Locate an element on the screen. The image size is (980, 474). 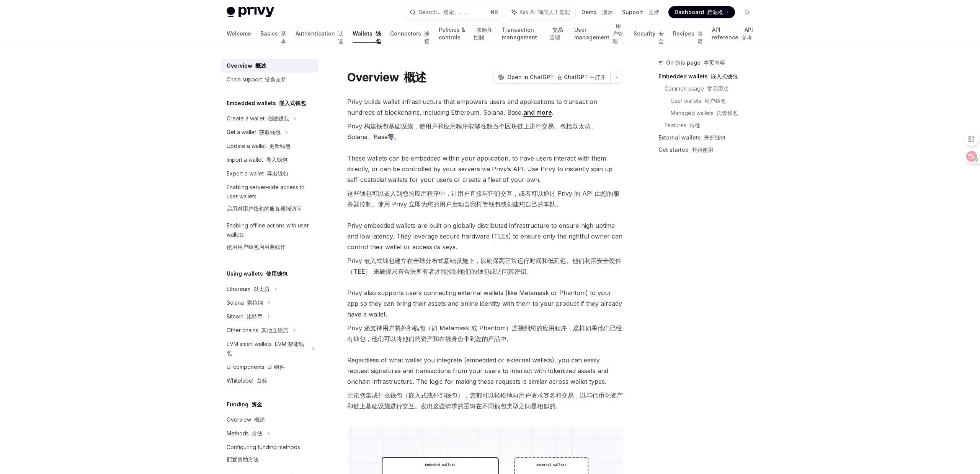
a: and more is located at coordinates (537, 113).